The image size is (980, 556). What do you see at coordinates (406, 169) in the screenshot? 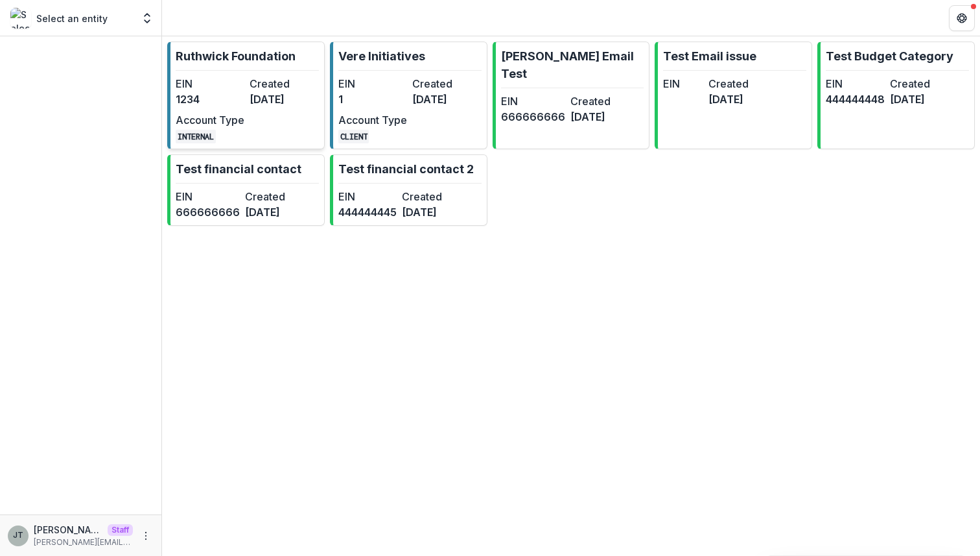
I see `p: Test financial contact 2` at bounding box center [406, 169].